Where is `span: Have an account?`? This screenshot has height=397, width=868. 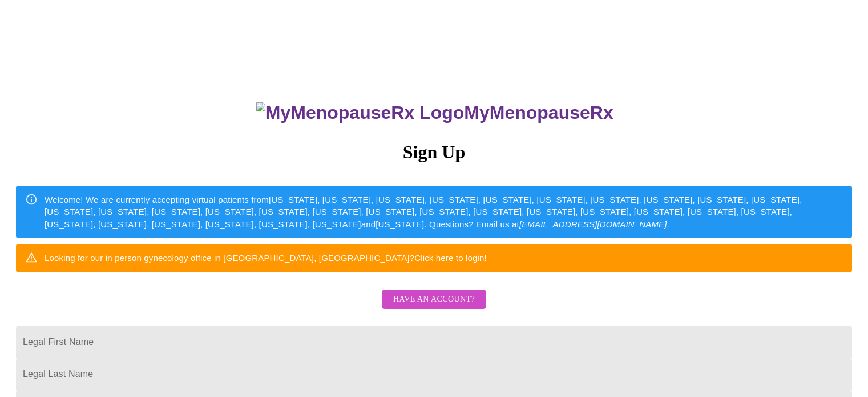 span: Have an account? is located at coordinates (434, 299).